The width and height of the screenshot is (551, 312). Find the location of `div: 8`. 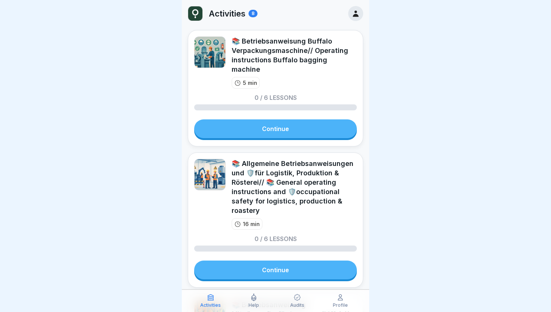

div: 8 is located at coordinates (253, 13).